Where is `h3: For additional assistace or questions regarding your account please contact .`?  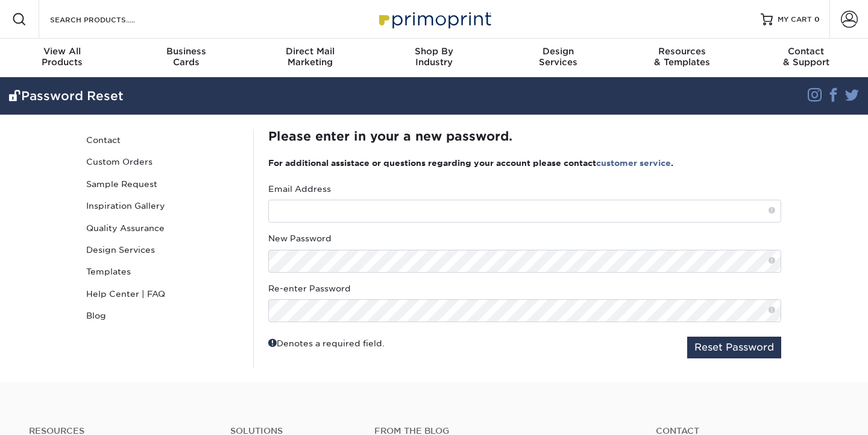 h3: For additional assistace or questions regarding your account please contact . is located at coordinates (524, 163).